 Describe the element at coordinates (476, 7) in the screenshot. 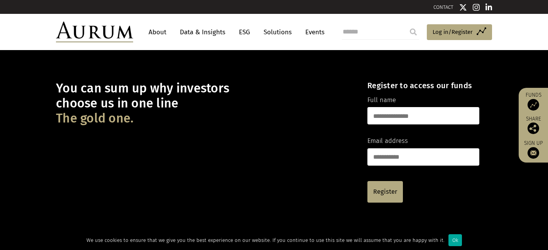

I see `img: Instagram icon` at that location.